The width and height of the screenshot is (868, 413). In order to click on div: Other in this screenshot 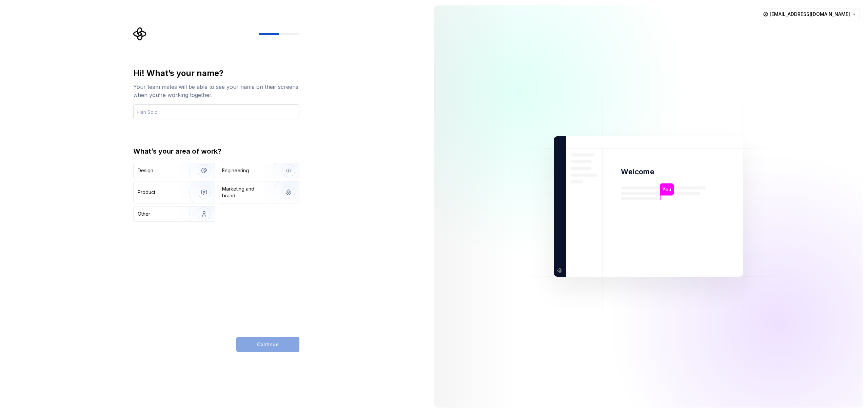, I will do `click(144, 214)`.